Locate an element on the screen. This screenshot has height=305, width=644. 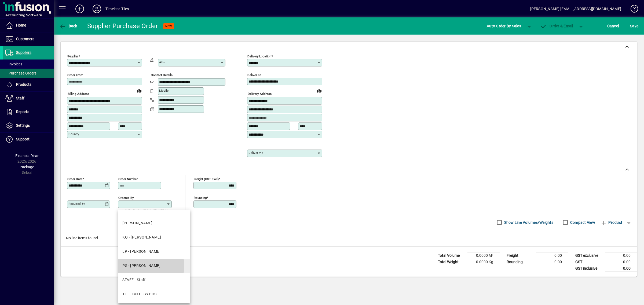
mat-option: KO - KAREN O'NEILL is located at coordinates (154, 237).